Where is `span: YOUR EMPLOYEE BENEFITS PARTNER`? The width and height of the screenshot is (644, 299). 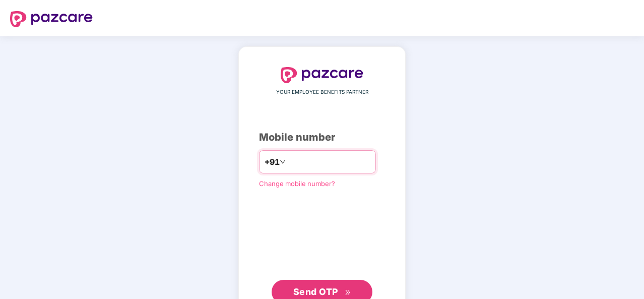 span: YOUR EMPLOYEE BENEFITS PARTNER is located at coordinates (322, 92).